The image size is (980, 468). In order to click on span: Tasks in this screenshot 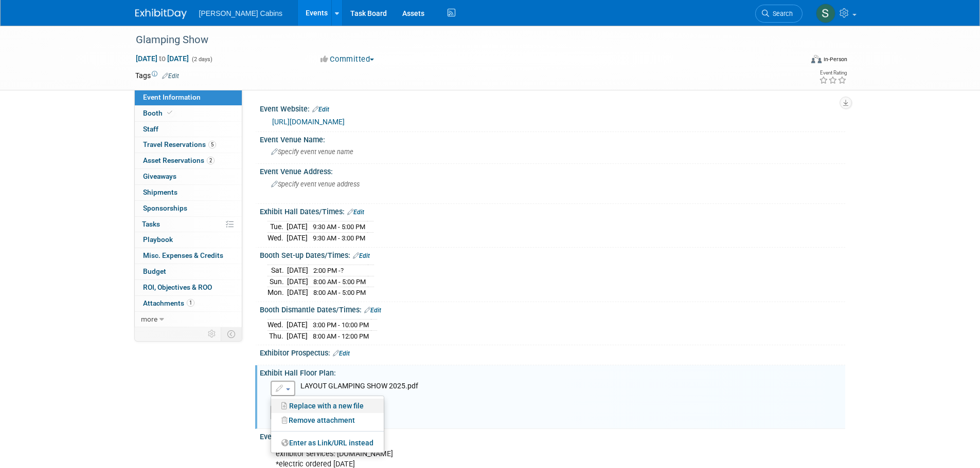, I will do `click(151, 224)`.